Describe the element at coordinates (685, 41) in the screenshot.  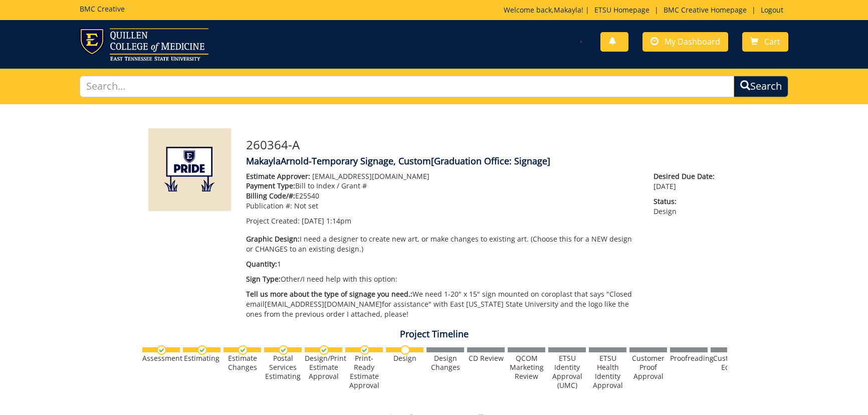
I see `a: My Dashboard` at that location.